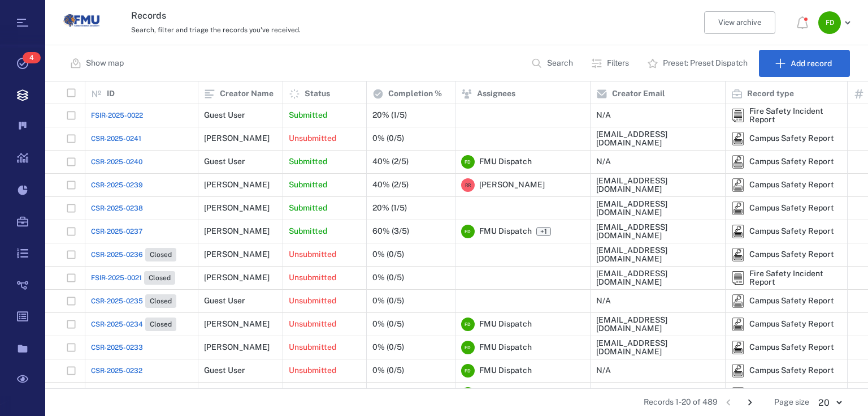 This screenshot has width=868, height=416. I want to click on a: CSR-2025-0233, so click(117, 348).